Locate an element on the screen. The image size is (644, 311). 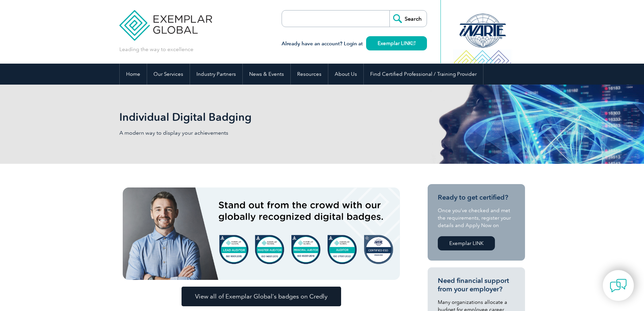
span: View all of Exemplar Global’s badges on Credly is located at coordinates (261, 296).